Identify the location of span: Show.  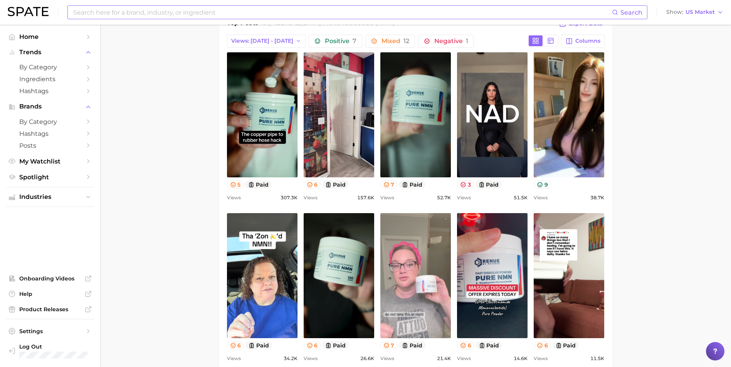
(674, 12).